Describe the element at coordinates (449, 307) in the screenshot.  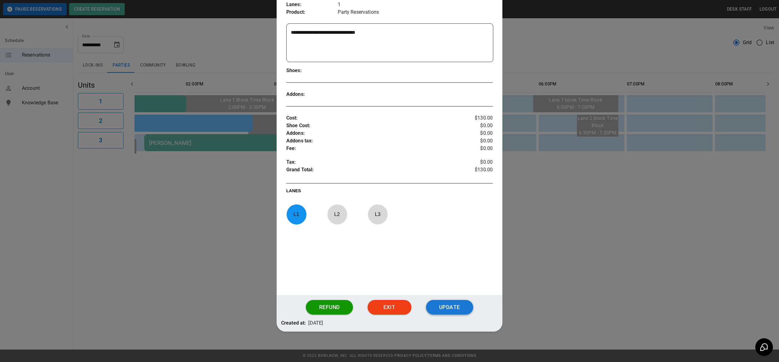
I see `button: Update` at that location.